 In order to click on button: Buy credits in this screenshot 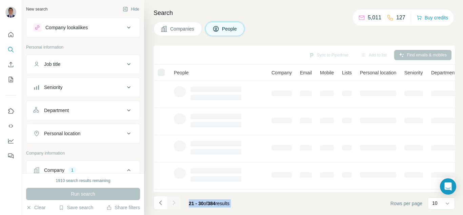, I will do `click(432, 18)`.